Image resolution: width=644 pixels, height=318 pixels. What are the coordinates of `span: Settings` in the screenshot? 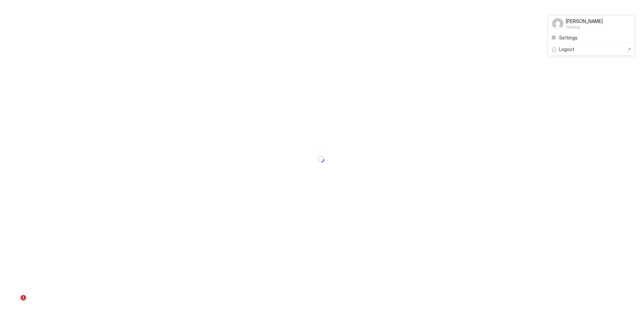 It's located at (569, 38).